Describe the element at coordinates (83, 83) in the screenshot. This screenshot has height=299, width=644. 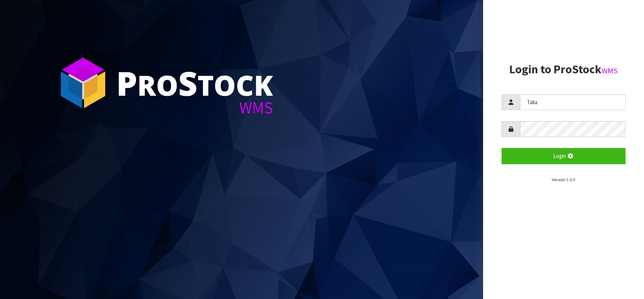
I see `img: ProStock Cube` at that location.